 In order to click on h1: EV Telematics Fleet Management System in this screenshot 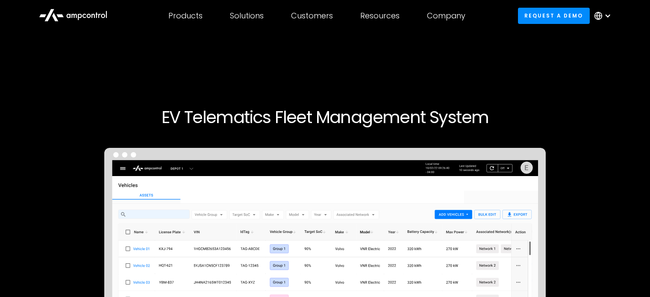, I will do `click(325, 117)`.